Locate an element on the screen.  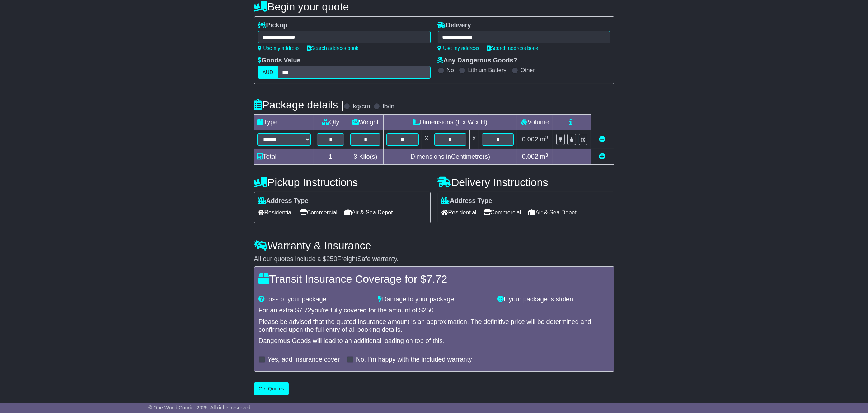
div: All our quotes include a $ FreightSafe warranty. is located at coordinates (434, 259).